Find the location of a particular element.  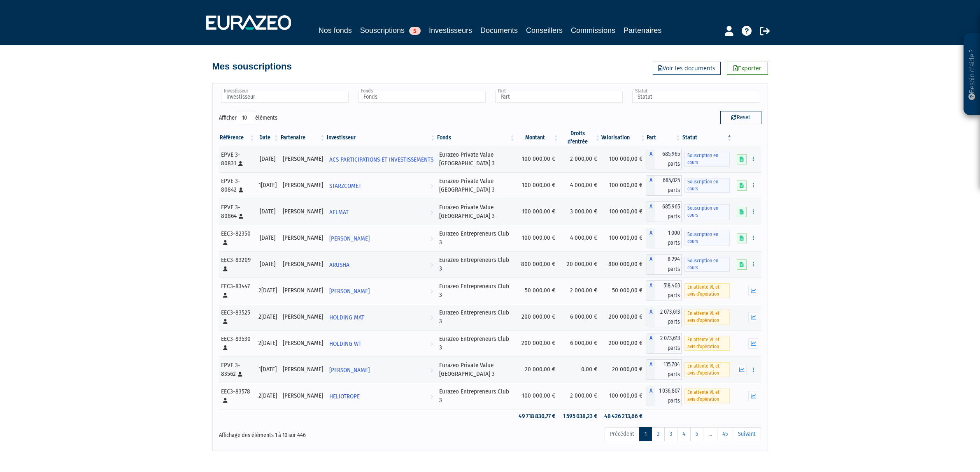

a: ARUSHA is located at coordinates (382, 265).